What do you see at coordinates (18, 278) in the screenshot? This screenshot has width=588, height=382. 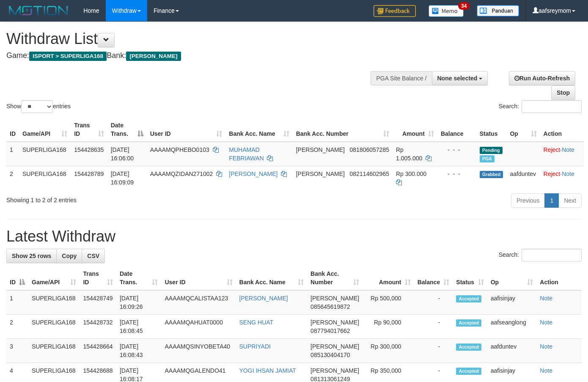 I see `th: ID: activate to sort column descending` at bounding box center [18, 278].